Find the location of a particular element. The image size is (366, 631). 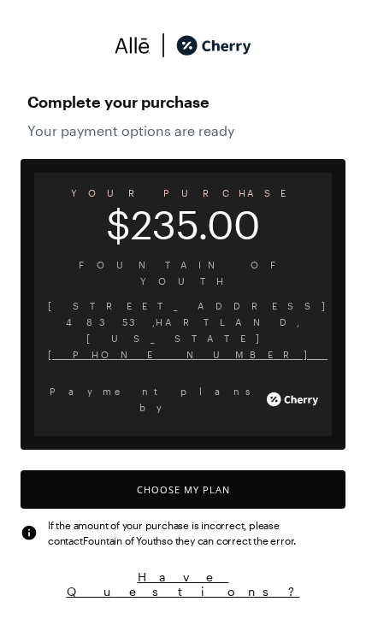

span: Complete your purchase is located at coordinates (183, 102).